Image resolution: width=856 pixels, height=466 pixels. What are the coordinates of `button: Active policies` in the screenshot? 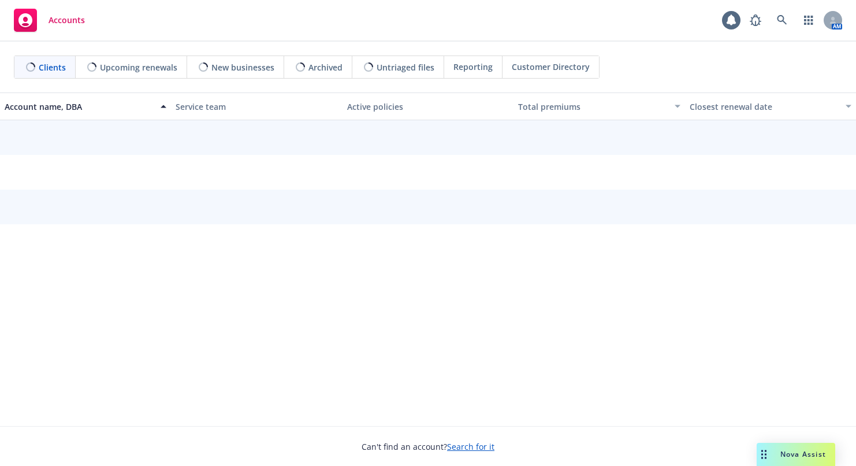 It's located at (428, 106).